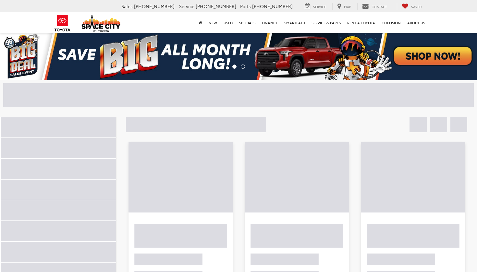 Image resolution: width=477 pixels, height=272 pixels. What do you see at coordinates (213, 23) in the screenshot?
I see `a: New` at bounding box center [213, 23].